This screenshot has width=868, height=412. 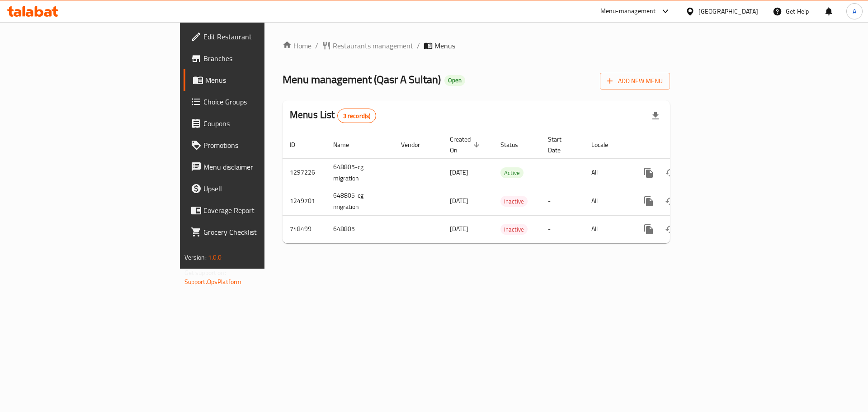 What do you see at coordinates (681, 145) in the screenshot?
I see `th: Actions` at bounding box center [681, 145].